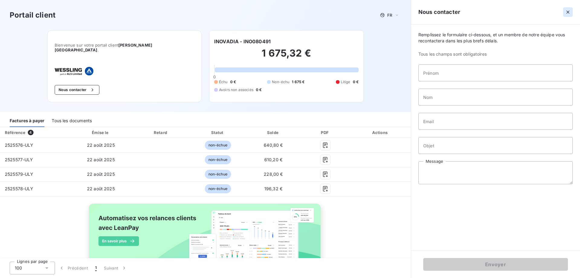 This screenshot has height=278, width=580. Describe the element at coordinates (236, 90) in the screenshot. I see `span: Avoirs non associés` at that location.